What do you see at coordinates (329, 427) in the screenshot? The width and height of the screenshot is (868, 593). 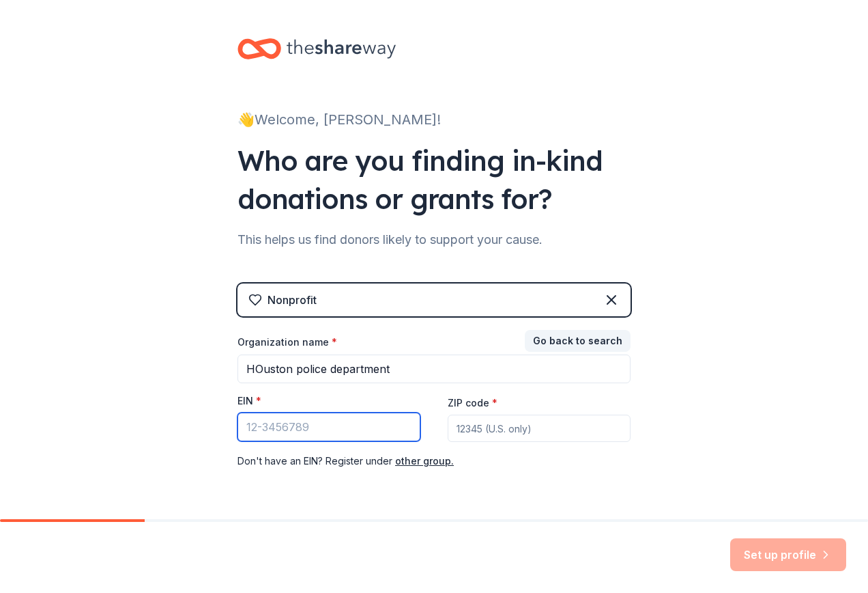 I see `input: 12-3456789` at bounding box center [329, 427].